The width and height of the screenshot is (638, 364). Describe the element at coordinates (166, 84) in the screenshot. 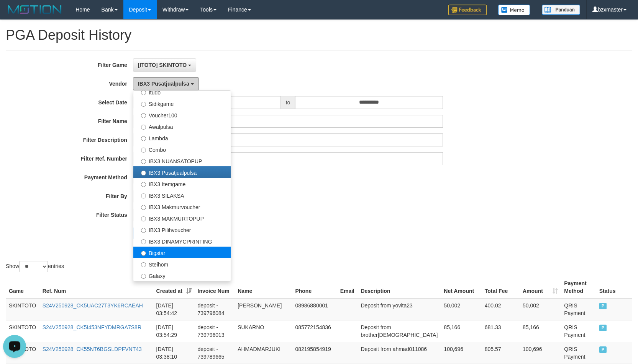

I see `button: IBX3 Pusatjualpulsa` at that location.